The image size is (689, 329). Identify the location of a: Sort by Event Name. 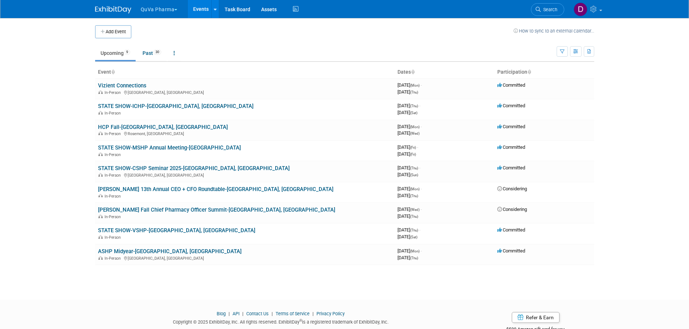
(113, 72).